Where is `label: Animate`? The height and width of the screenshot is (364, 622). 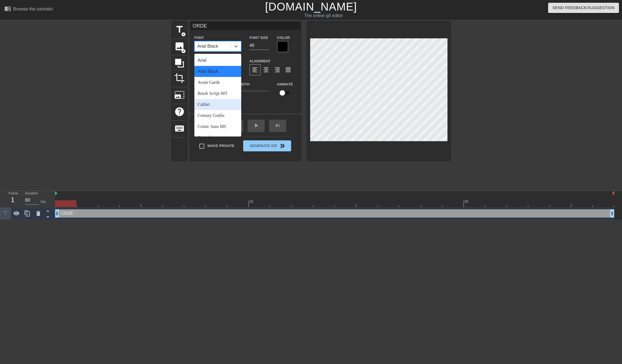
label: Animate is located at coordinates (285, 85).